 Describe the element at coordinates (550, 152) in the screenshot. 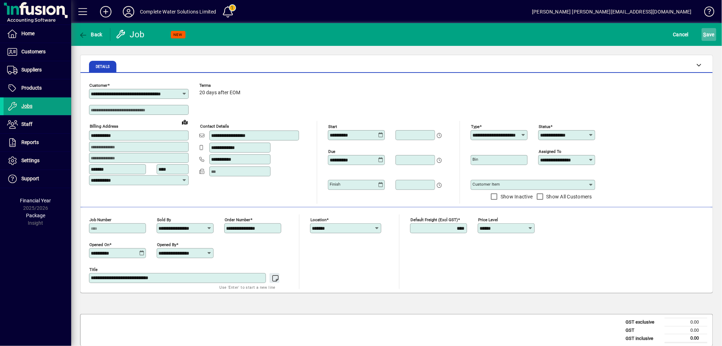

I see `mat-label: Assigned to` at that location.